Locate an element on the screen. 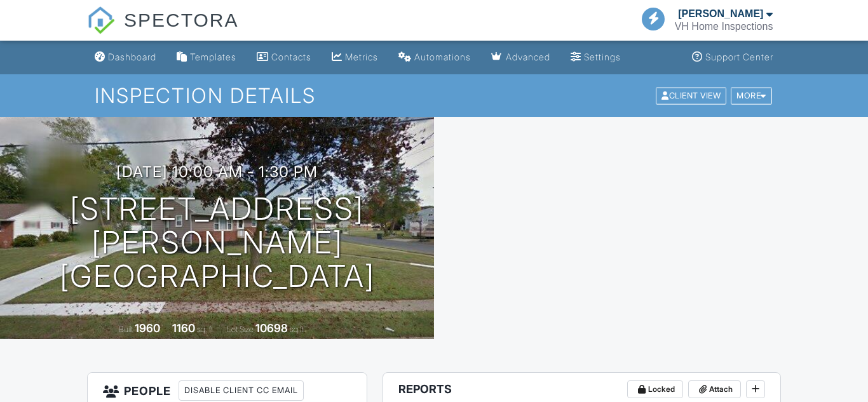  div: Disable Client CC Email is located at coordinates (241, 390).